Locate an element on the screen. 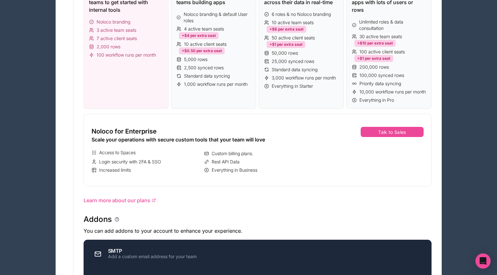 The height and width of the screenshot is (275, 497). span: 2,000 rows is located at coordinates (108, 47).